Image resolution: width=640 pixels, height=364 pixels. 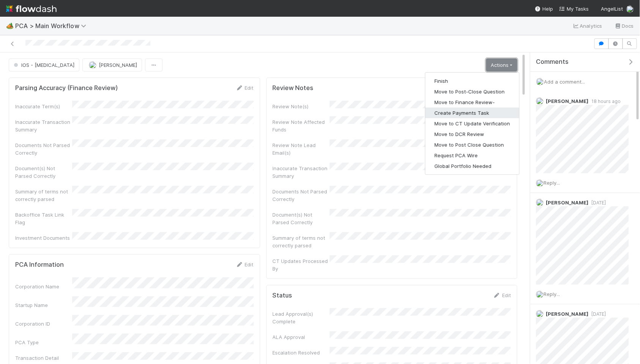 I want to click on button: Move to DCR Review, so click(x=472, y=134).